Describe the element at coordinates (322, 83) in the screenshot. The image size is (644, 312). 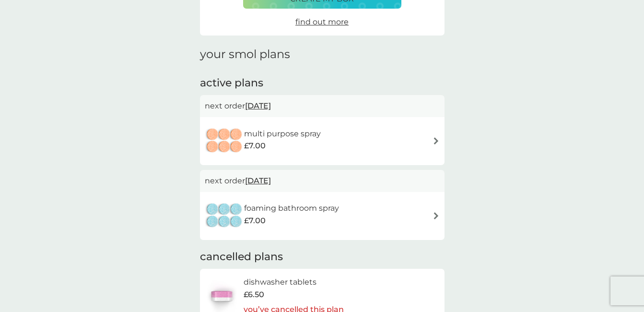
I see `h2: active plans` at that location.